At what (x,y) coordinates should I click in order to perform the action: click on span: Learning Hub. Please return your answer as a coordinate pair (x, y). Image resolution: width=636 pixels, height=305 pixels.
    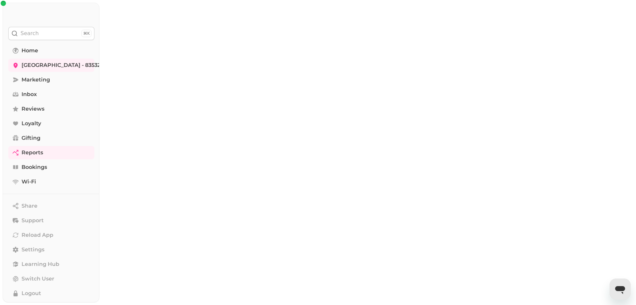
    Looking at the image, I should click on (40, 264).